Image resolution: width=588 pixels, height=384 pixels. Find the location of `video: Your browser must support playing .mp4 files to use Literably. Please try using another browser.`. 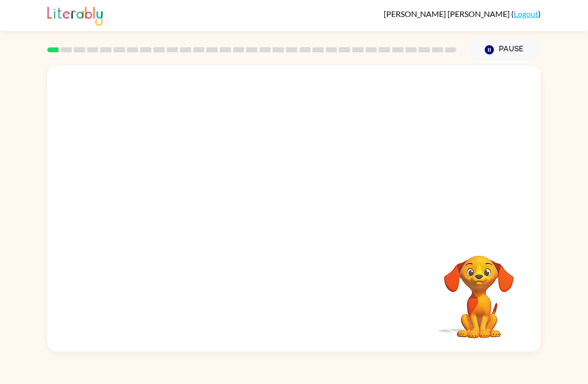

video: Your browser must support playing .mp4 files to use Literably. Please try using another browser. is located at coordinates (479, 290).